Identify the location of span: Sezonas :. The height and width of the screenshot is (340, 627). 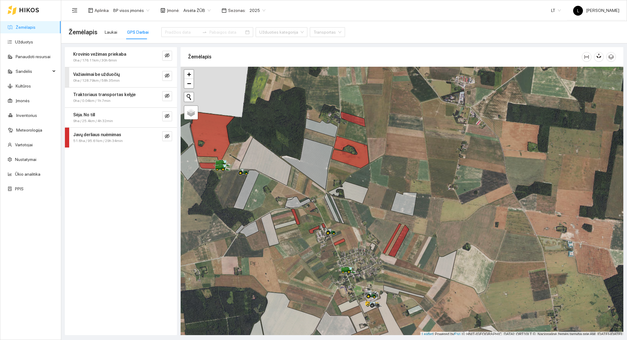
(237, 10).